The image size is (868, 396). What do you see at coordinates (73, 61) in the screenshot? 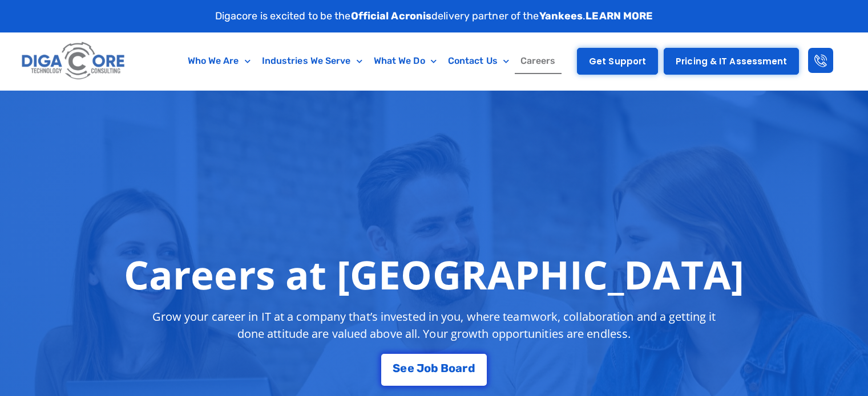
I see `img: Digacore logo 1` at bounding box center [73, 61].